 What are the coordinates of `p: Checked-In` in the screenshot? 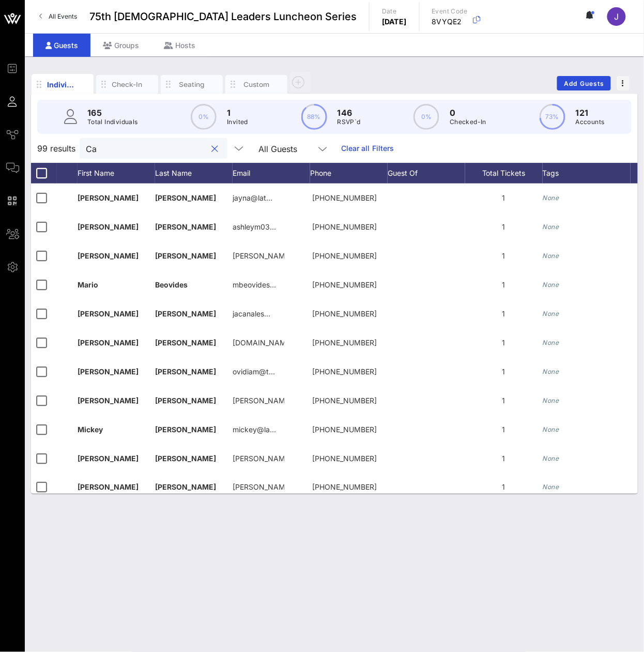 It's located at (468, 122).